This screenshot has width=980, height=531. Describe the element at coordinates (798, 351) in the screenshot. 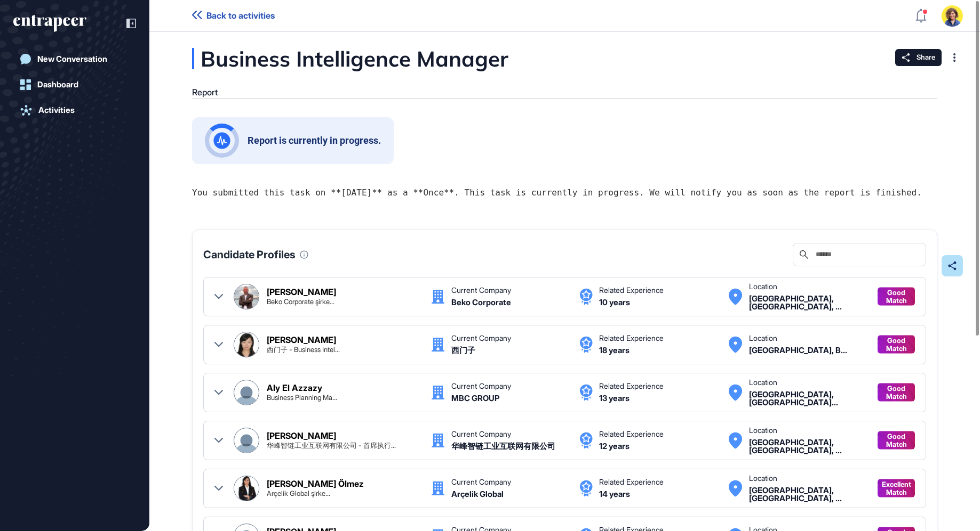

I see `div: Chaoyang District, Beijing, China China` at that location.